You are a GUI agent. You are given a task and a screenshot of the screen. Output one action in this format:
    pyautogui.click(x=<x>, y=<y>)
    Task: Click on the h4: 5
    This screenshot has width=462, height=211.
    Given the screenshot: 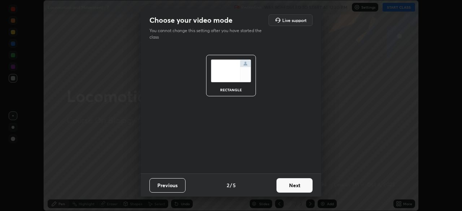 What is the action you would take?
    pyautogui.click(x=234, y=185)
    